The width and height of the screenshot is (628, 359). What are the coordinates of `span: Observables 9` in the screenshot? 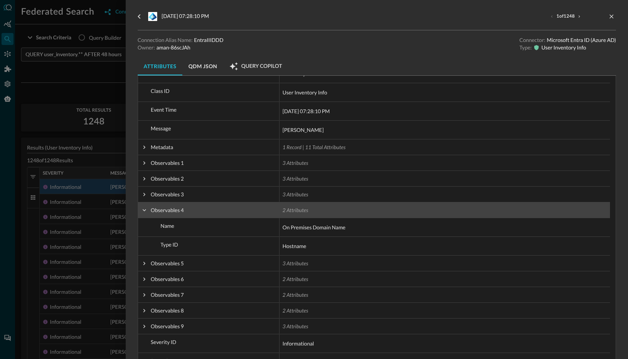 It's located at (167, 326).